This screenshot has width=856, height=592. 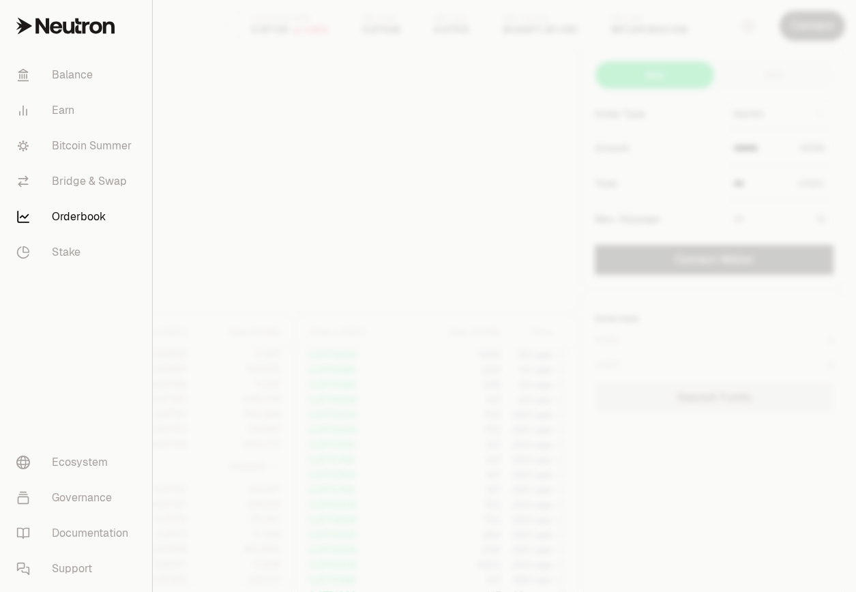 What do you see at coordinates (76, 498) in the screenshot?
I see `a: Governance` at bounding box center [76, 498].